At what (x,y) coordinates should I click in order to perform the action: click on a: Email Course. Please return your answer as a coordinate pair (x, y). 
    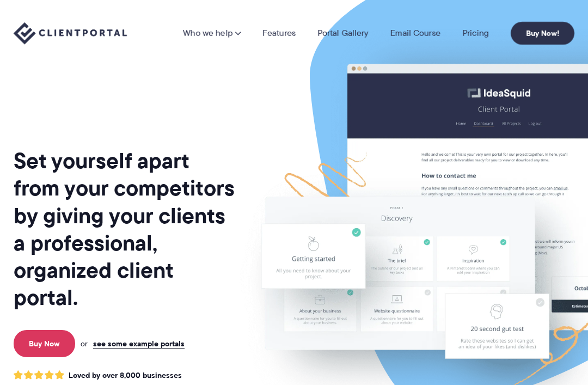
    Looking at the image, I should click on (415, 33).